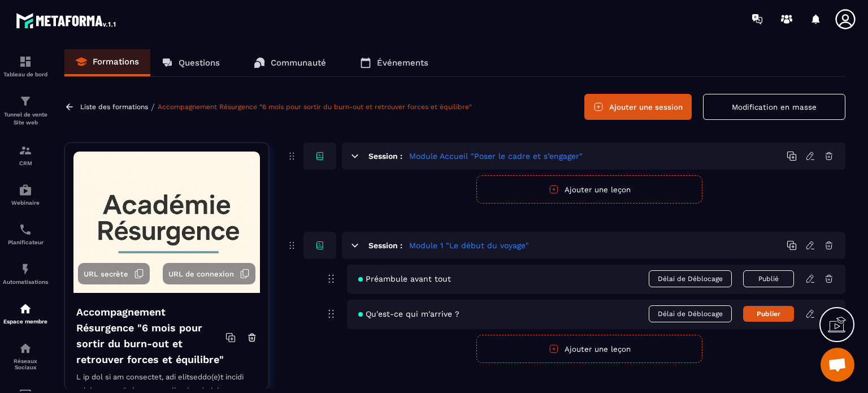 This screenshot has width=868, height=393. Describe the element at coordinates (191, 63) in the screenshot. I see `a: Questions` at that location.